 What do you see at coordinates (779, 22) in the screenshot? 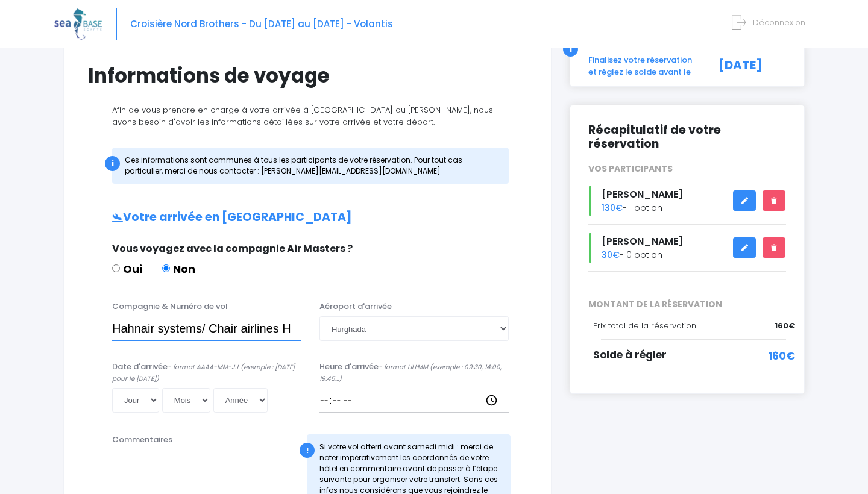
I see `span: Déconnexion` at bounding box center [779, 22].